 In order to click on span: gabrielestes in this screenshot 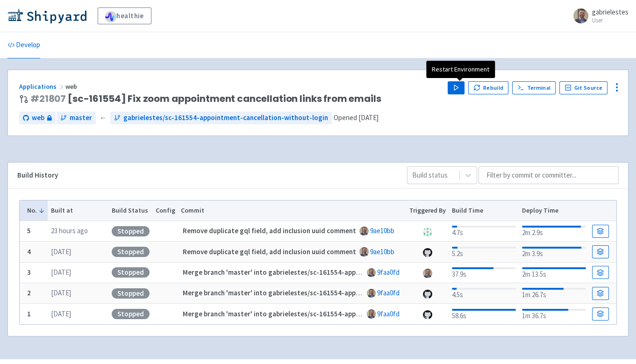, I will do `click(610, 12)`.